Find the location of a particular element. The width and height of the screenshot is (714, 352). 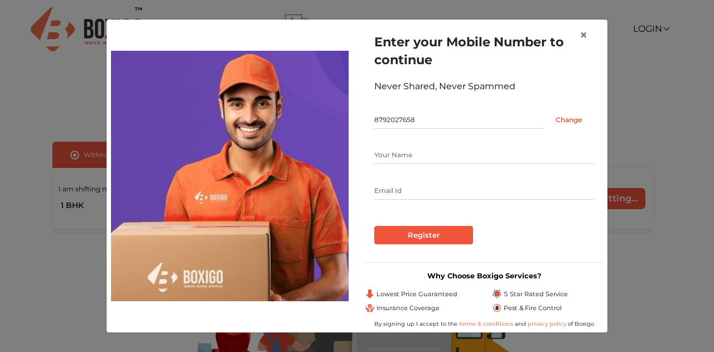

div: By signing up I accept to the and of Boxigo is located at coordinates (484, 323).